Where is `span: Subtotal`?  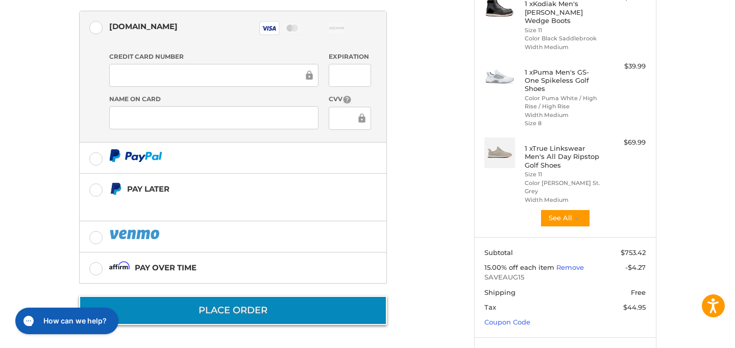
span: Subtotal is located at coordinates (499, 252).